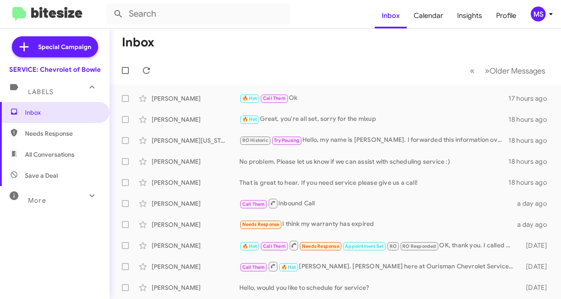 This screenshot has width=561, height=299. Describe the element at coordinates (50, 155) in the screenshot. I see `span: All Conversations` at that location.